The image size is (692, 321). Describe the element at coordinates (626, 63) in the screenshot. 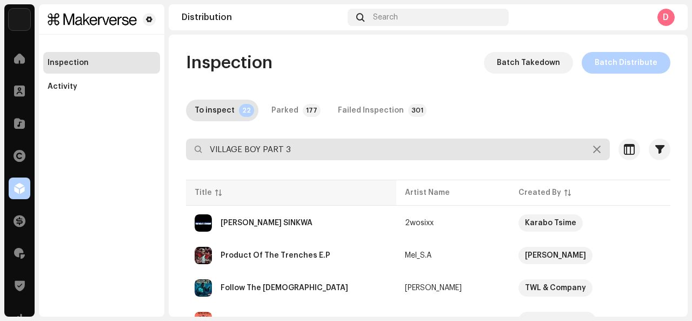

I see `span: Batch Distribute` at that location.